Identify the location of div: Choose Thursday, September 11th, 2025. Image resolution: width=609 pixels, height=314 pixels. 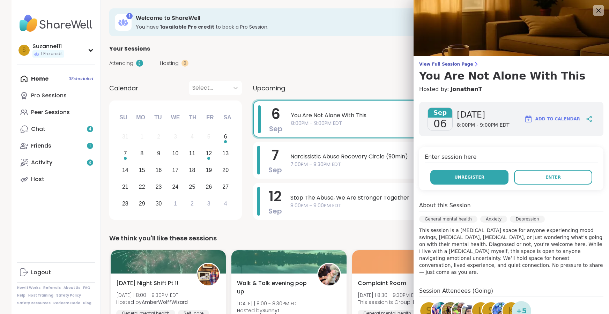
(192, 154).